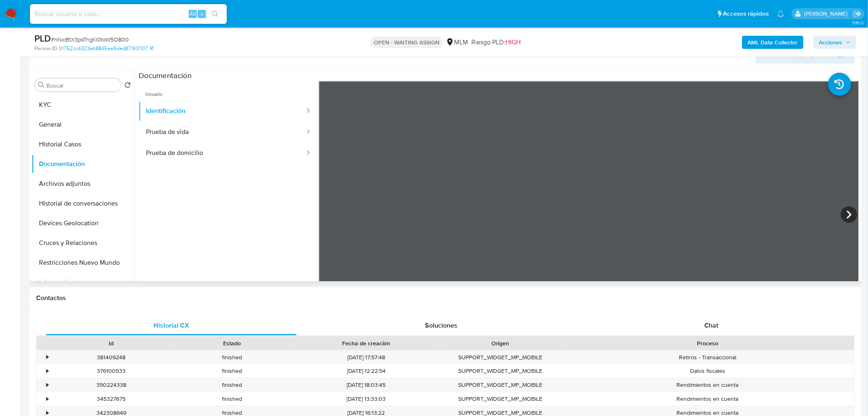 This screenshot has height=416, width=868. I want to click on b: AML Data Collector, so click(773, 43).